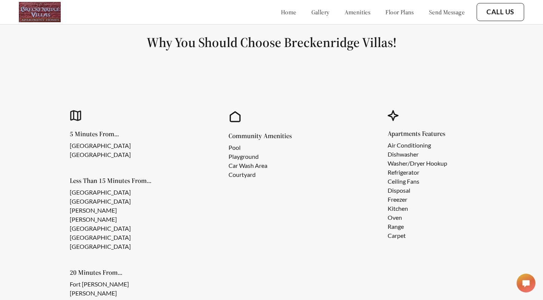  I want to click on li: Courtyard, so click(254, 175).